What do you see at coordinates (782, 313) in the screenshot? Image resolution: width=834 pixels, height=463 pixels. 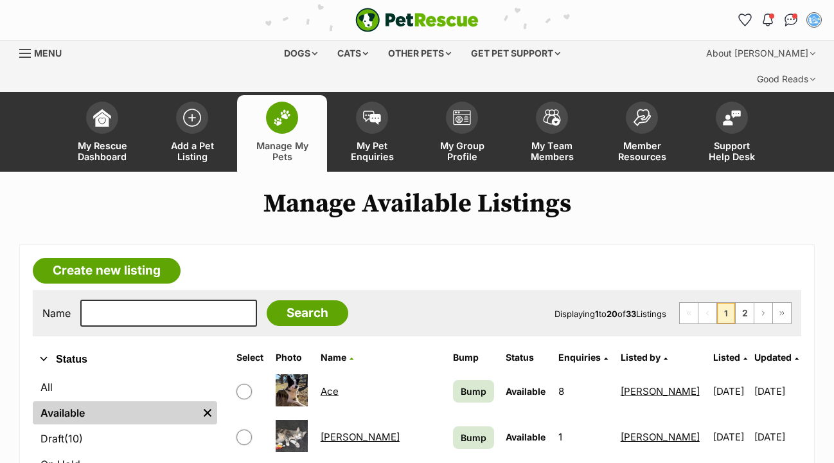 I see `a: Last page` at bounding box center [782, 313].